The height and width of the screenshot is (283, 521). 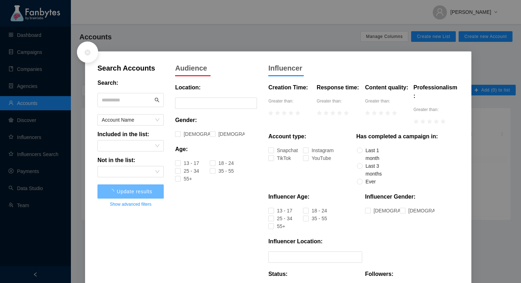 I want to click on div: TikTok, so click(x=279, y=158).